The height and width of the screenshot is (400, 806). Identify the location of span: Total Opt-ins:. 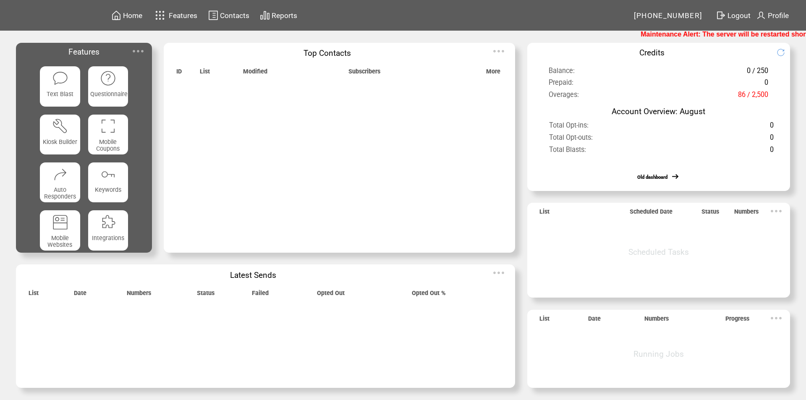
(569, 128).